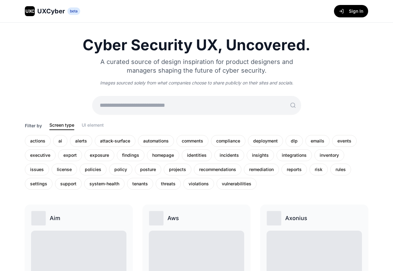 The width and height of the screenshot is (393, 271). I want to click on div: ai, so click(60, 141).